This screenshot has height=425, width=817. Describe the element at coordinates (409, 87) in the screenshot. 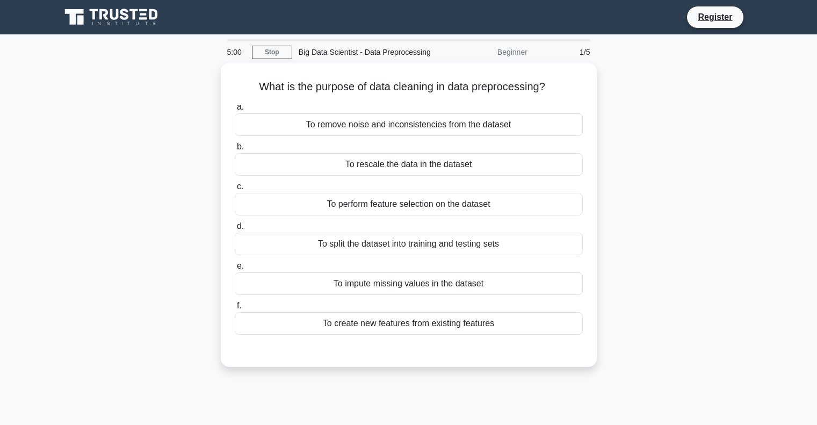

I see `h5: What is the purpose of data cleaning in data preprocessing?` at that location.